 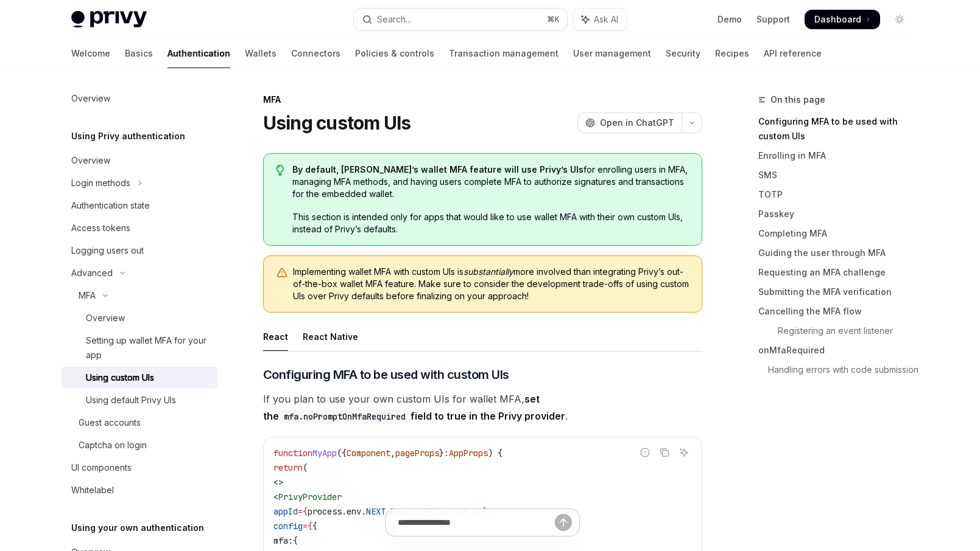 I want to click on a: Configuring MFA to be used with custom UIs, so click(x=839, y=128).